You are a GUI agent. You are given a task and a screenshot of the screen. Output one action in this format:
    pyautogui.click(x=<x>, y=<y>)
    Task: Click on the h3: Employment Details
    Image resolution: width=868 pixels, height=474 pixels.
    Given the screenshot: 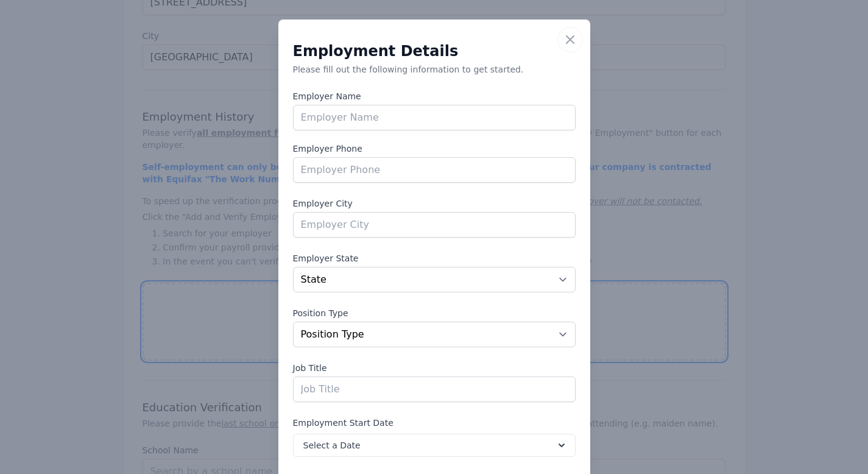 What is the action you would take?
    pyautogui.click(x=434, y=52)
    